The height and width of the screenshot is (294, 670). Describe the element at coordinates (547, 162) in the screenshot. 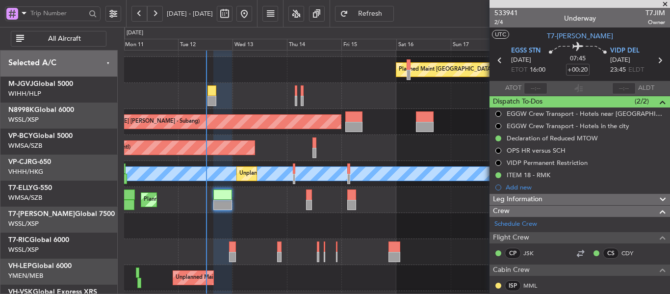

I see `div: VIDP Permanent Restriction` at that location.